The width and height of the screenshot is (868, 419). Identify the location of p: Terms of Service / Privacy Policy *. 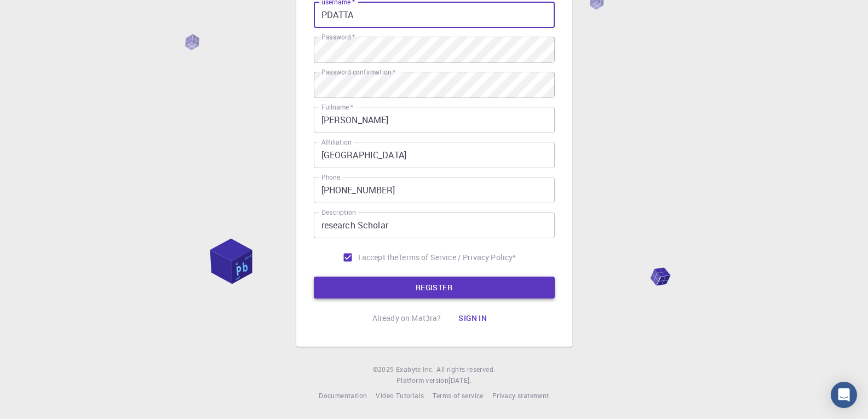
(457, 257).